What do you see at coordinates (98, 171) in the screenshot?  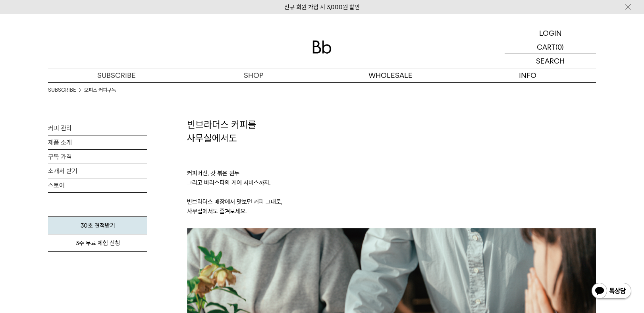 I see `a: 소개서 받기` at bounding box center [98, 171].